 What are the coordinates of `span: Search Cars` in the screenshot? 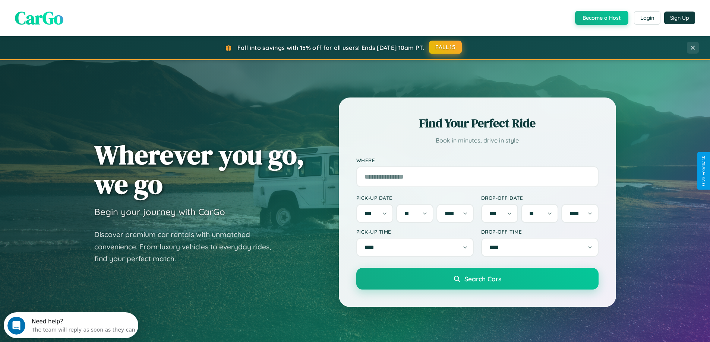 It's located at (483, 279).